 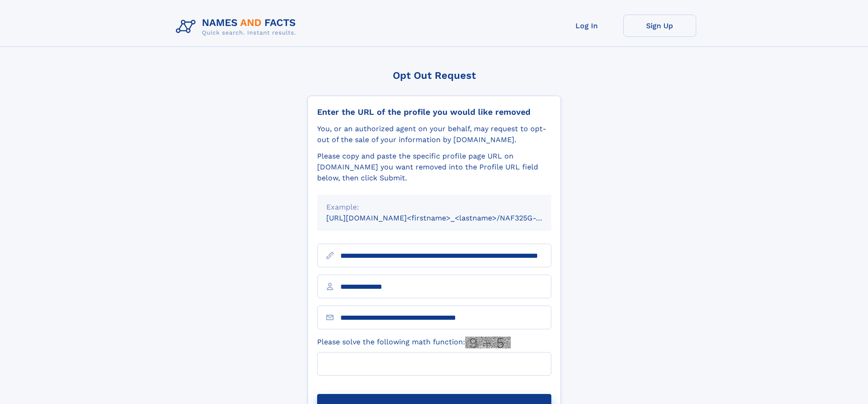 I want to click on div: Enter the URL of the profile you would like removed, so click(x=434, y=112).